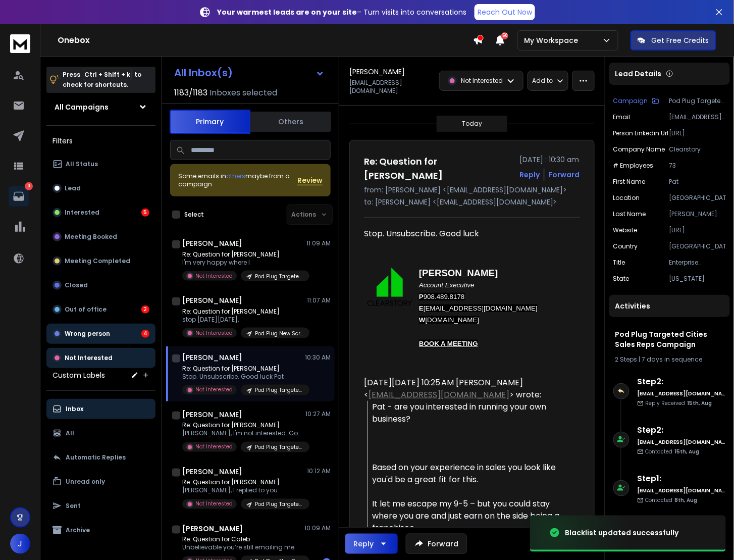 The image size is (734, 560). I want to click on p: Sent, so click(73, 506).